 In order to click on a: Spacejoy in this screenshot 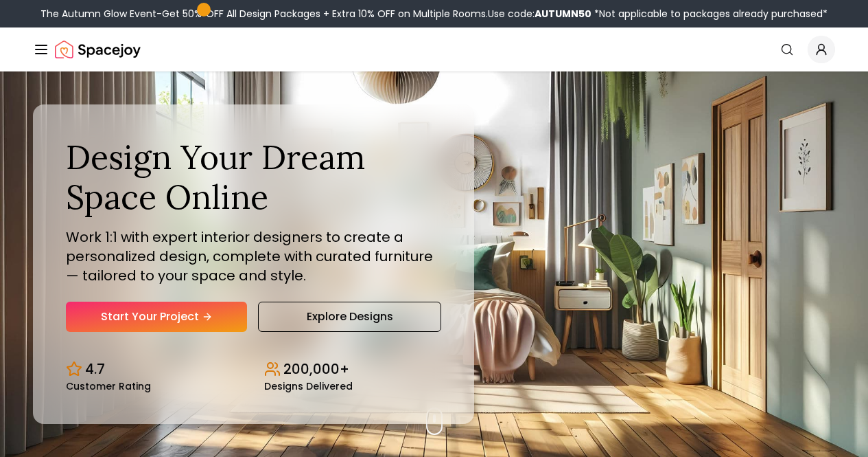, I will do `click(98, 50)`.